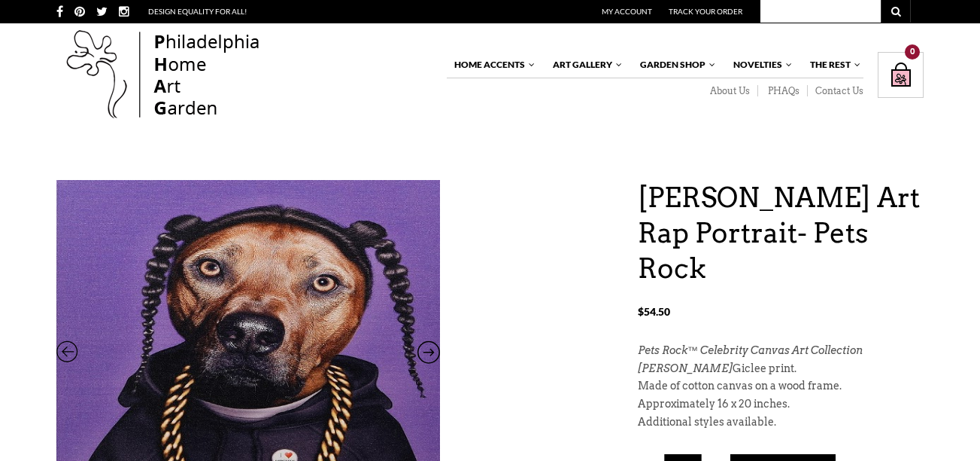  What do you see at coordinates (491, 65) in the screenshot?
I see `a: Home Accents` at bounding box center [491, 65].